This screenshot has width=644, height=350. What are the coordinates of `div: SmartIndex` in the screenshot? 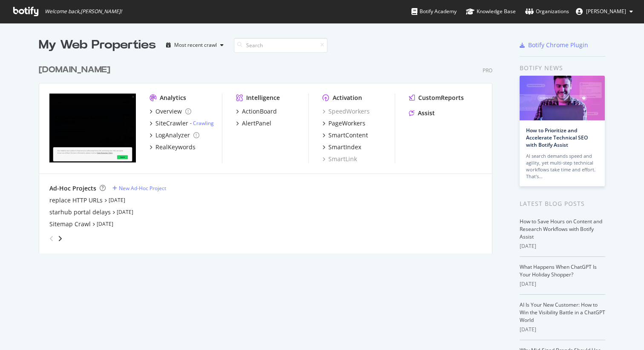 It's located at (345, 147).